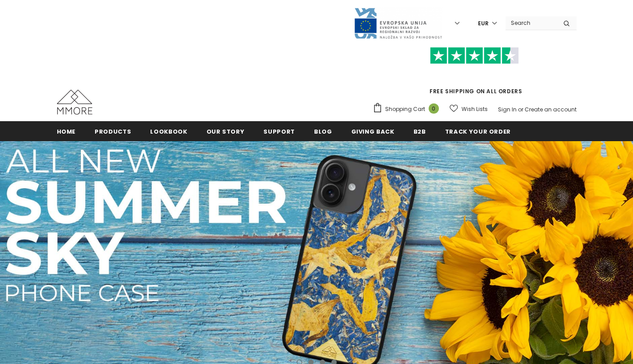  What do you see at coordinates (323, 131) in the screenshot?
I see `a: Blog` at bounding box center [323, 131].